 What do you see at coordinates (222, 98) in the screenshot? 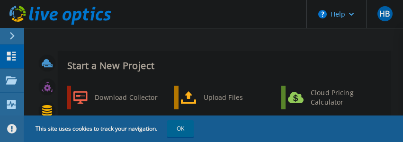
I see `a: Upload Files` at bounding box center [222, 98].